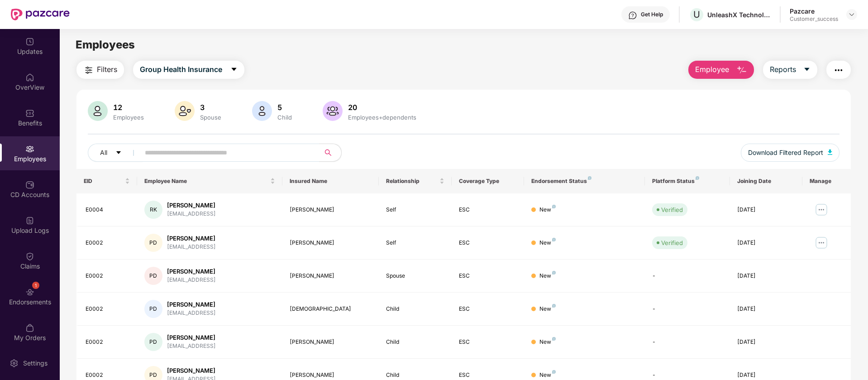 This screenshot has width=868, height=380. I want to click on img: svg+xml;base64,PHN2ZyBpZD0iSG9tZSIgeG1sbnM9Imh0dHA6Ly93d3cudzMub3JnLzIwMDAvc3ZnIiB3aWR0aD0iMjAiIG..., so click(30, 78).